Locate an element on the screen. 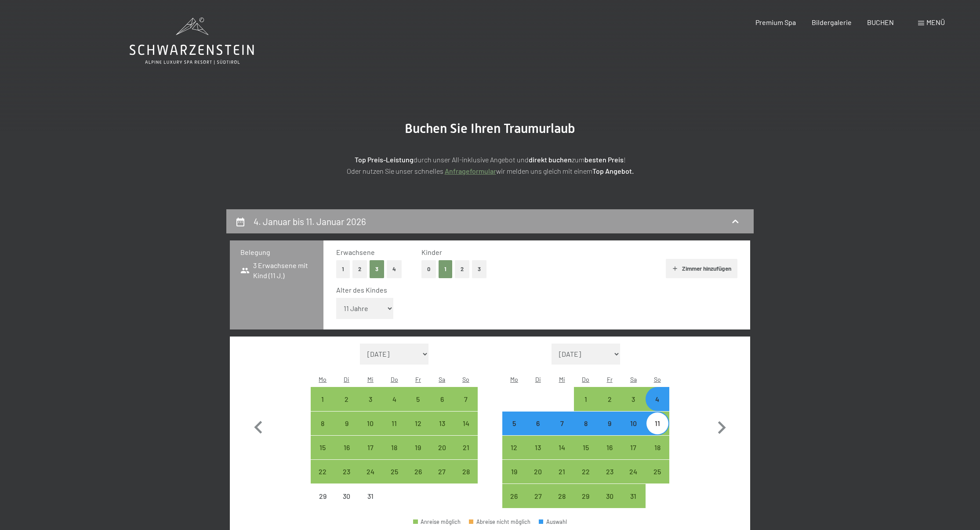 This screenshot has width=980, height=530. div: Sun Jan 04 2026 is located at coordinates (657, 399).